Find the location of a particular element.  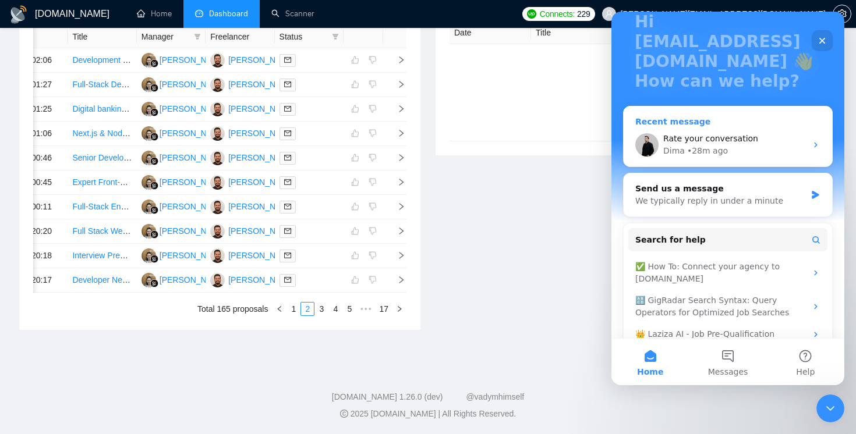

span: Help is located at coordinates (194, 360).